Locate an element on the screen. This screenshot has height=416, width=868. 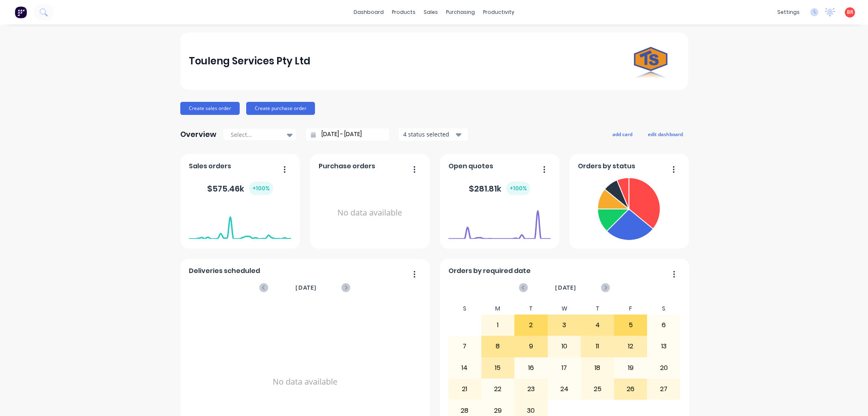
span: Orders by required date is located at coordinates (490, 271).